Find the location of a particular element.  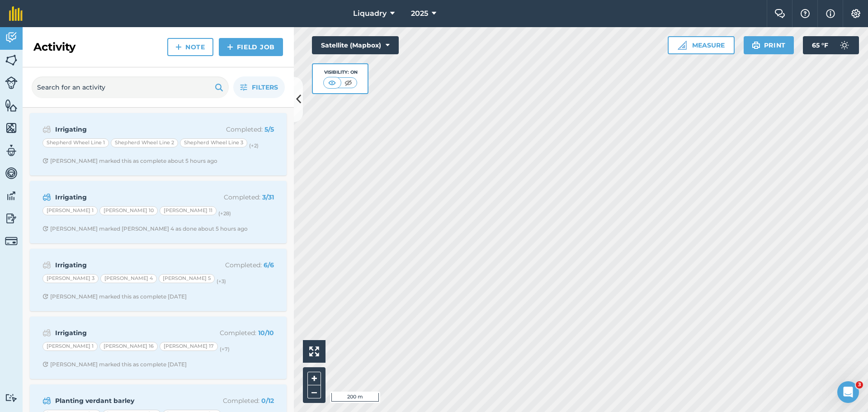

span: Liquadry is located at coordinates (370, 13).